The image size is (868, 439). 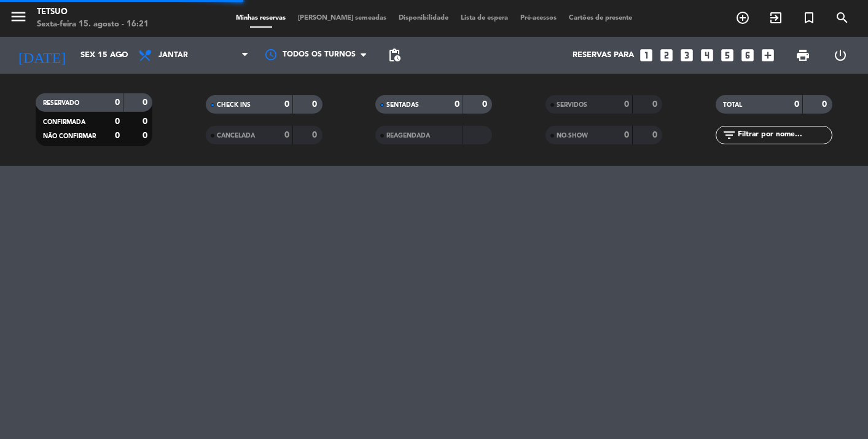 I want to click on i: looks_4, so click(x=708, y=55).